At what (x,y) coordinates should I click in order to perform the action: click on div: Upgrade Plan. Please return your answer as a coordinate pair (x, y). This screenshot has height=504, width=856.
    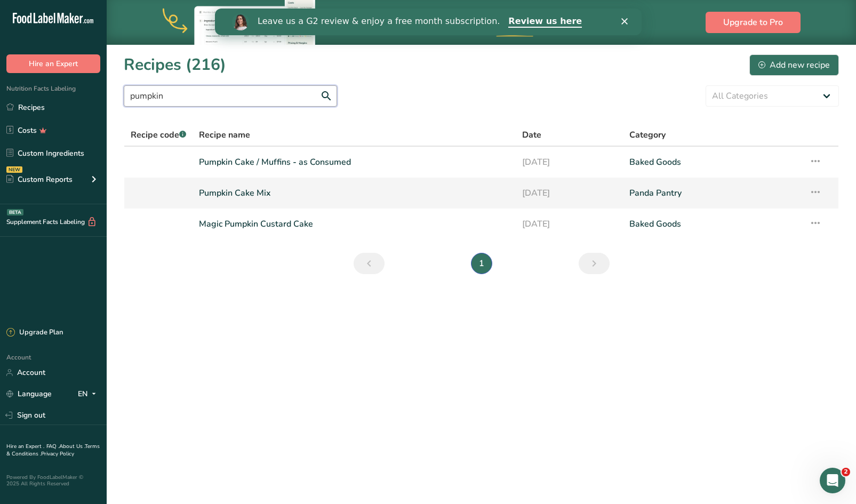
    Looking at the image, I should click on (35, 333).